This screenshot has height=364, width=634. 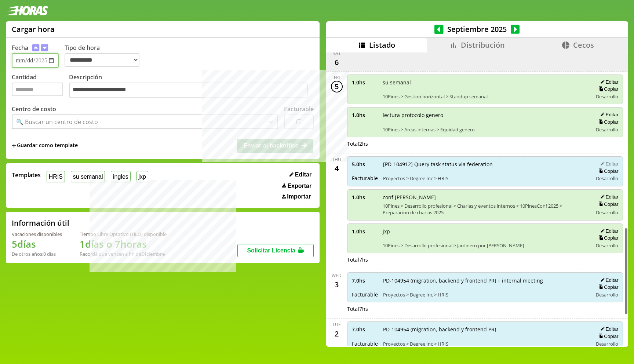 What do you see at coordinates (123, 234) in the screenshot?
I see `div: Tiempo Libre Optativo (TiLO) disponible` at bounding box center [123, 234].